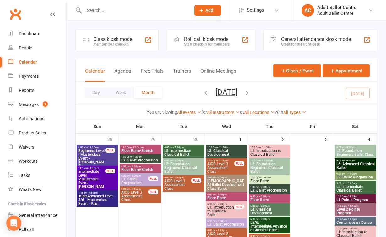 The image size is (386, 237). What do you see at coordinates (29, 104) in the screenshot?
I see `div: Messages` at bounding box center [29, 104].